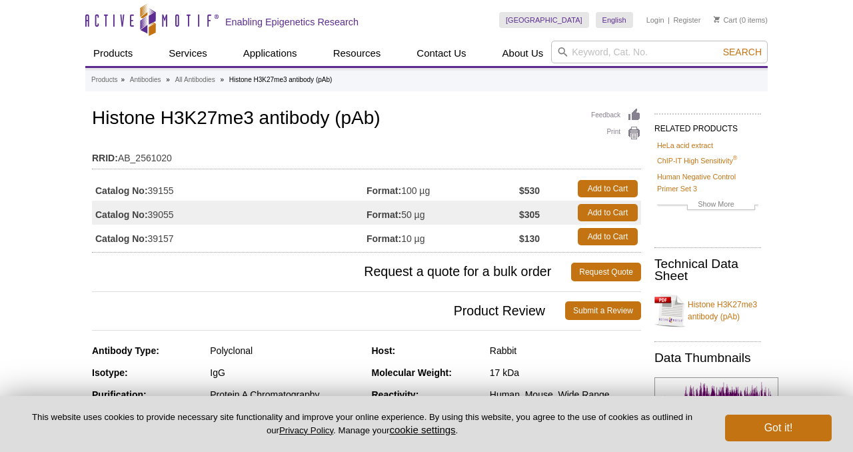  I want to click on a: Request Quote, so click(606, 272).